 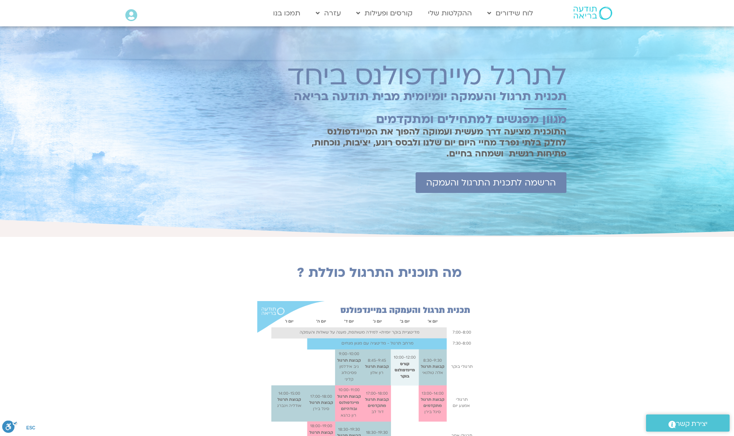 What do you see at coordinates (328, 13) in the screenshot?
I see `a: עזרה` at bounding box center [328, 13].